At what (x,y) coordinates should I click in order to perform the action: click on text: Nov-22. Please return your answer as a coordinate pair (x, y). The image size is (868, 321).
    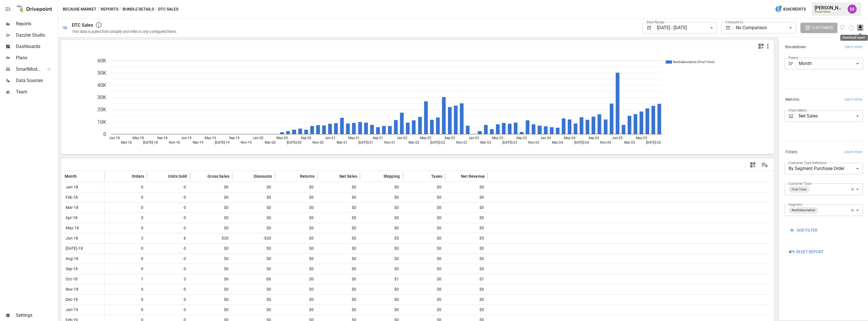
    Looking at the image, I should click on (462, 142).